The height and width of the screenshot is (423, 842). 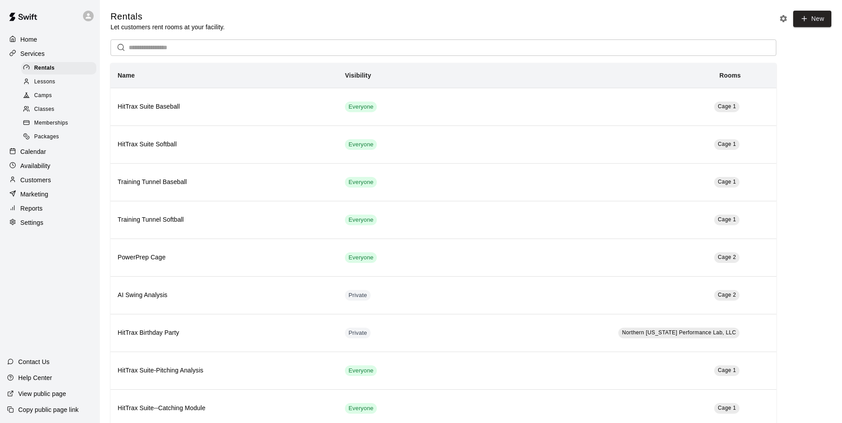 What do you see at coordinates (60, 110) in the screenshot?
I see `a: Classes` at bounding box center [60, 110].